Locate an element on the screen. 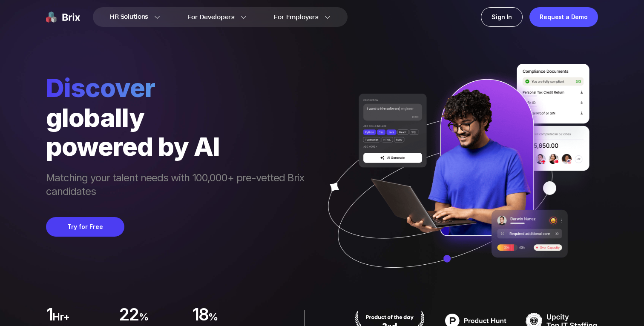 The width and height of the screenshot is (644, 326). span: 18 is located at coordinates (200, 316).